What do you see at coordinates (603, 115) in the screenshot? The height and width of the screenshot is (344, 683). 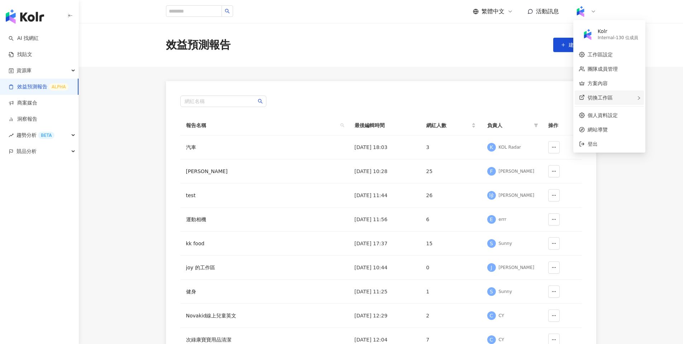 I see `a: 個人資料設定` at bounding box center [603, 115].